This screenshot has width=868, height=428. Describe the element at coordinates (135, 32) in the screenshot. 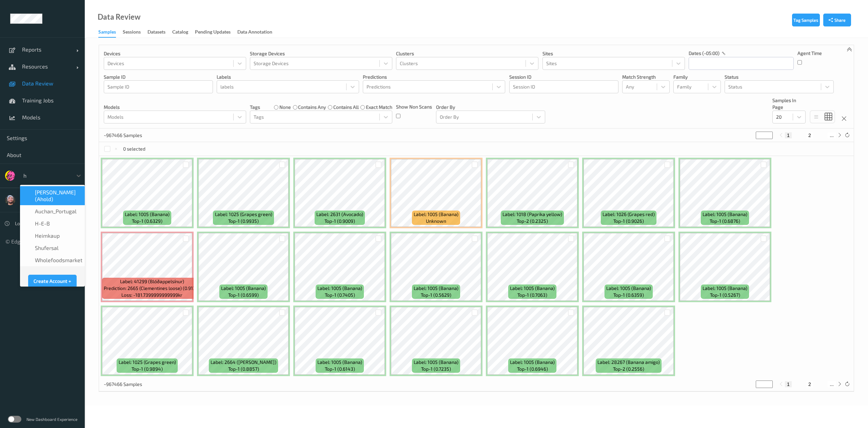

I see `a: Sessions` at that location.